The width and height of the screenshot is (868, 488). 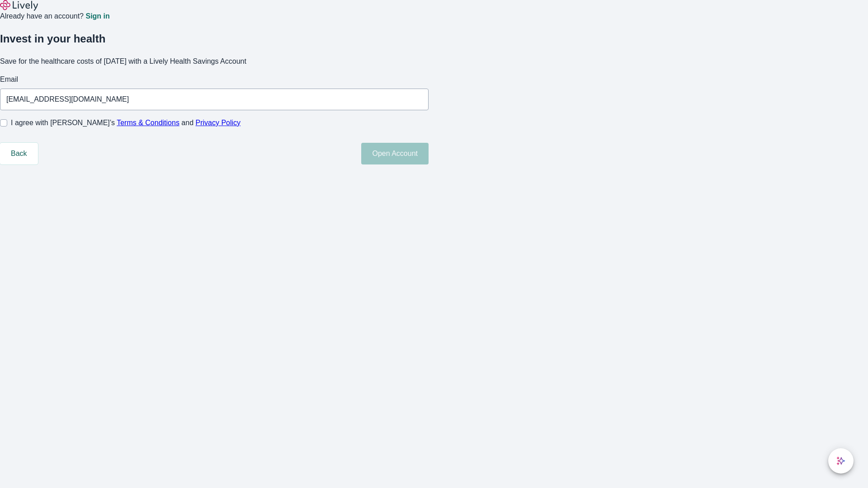 What do you see at coordinates (841, 461) in the screenshot?
I see `button: chat` at bounding box center [841, 461].